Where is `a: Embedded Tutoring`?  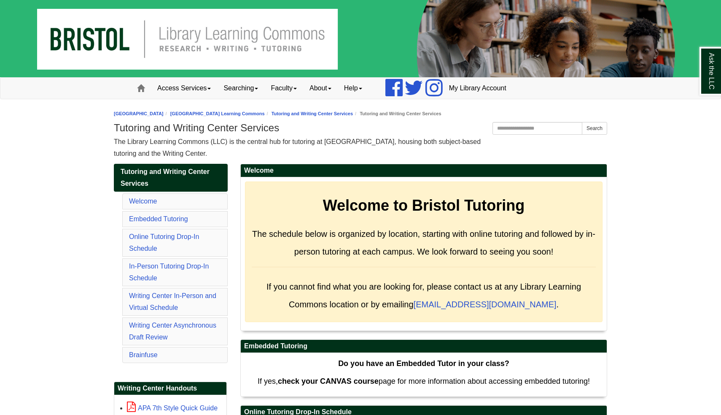
a: Embedded Tutoring is located at coordinates (159, 218).